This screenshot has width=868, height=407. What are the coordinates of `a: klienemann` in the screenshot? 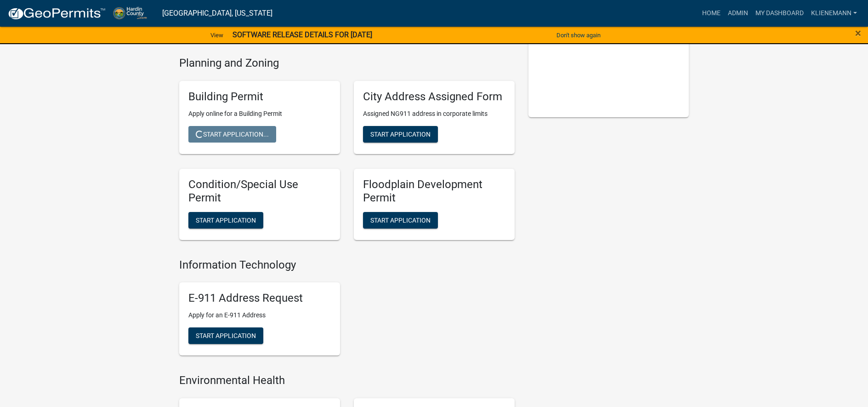 It's located at (834, 13).